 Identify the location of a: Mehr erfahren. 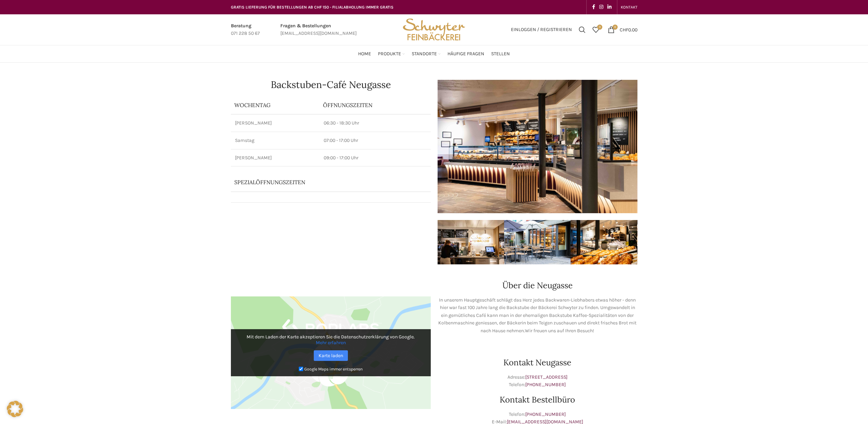
(331, 343).